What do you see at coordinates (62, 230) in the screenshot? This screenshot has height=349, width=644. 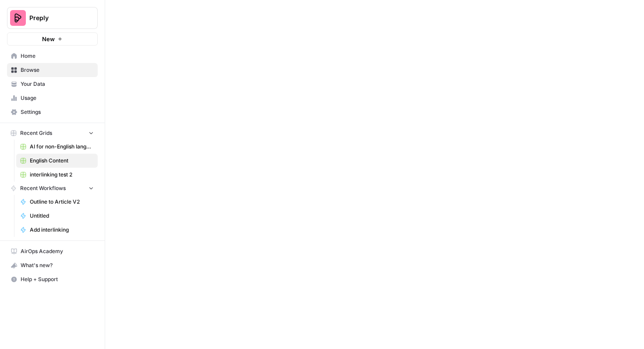 I see `span: Add interlinking` at bounding box center [62, 230].